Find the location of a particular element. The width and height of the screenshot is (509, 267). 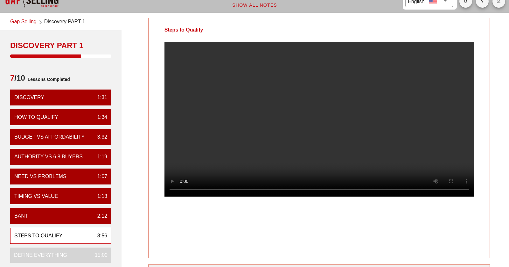

div: How To Qualify is located at coordinates (36, 117).